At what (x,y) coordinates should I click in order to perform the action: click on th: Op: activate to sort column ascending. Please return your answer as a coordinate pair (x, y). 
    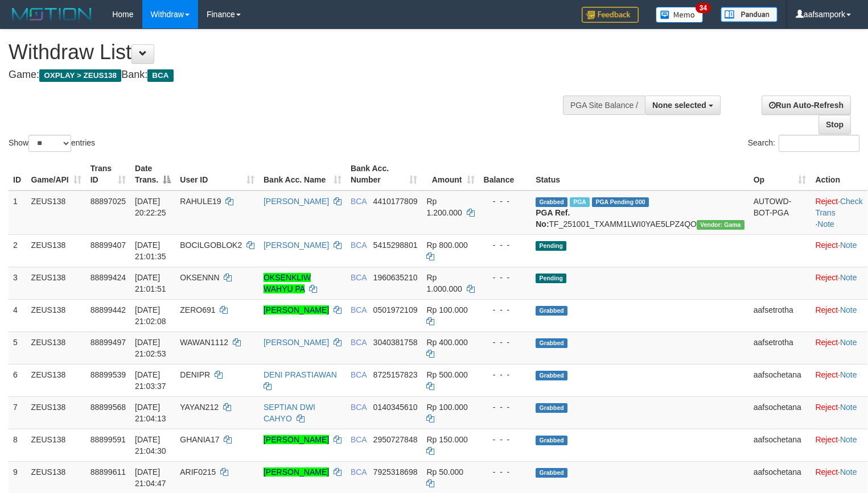
    Looking at the image, I should click on (780, 174).